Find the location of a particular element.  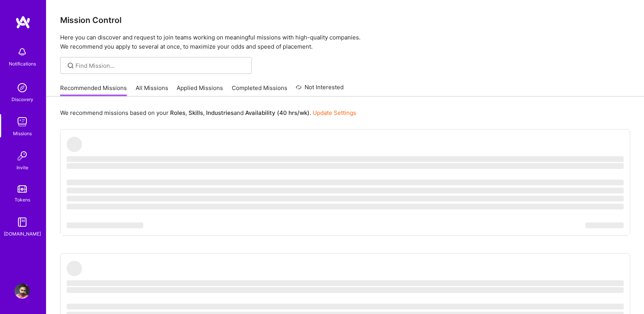

b: Industries is located at coordinates (219, 113).